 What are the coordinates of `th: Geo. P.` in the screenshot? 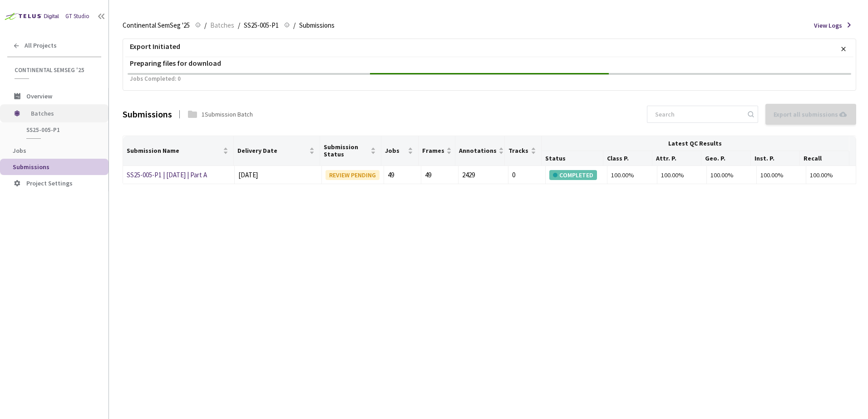 It's located at (726, 158).